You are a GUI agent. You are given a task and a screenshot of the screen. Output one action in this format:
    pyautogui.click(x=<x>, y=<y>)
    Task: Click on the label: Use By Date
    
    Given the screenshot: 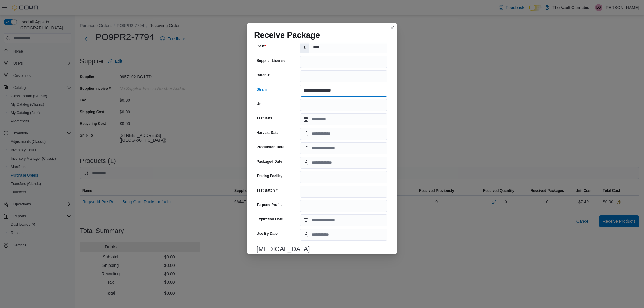 What is the action you would take?
    pyautogui.click(x=267, y=234)
    